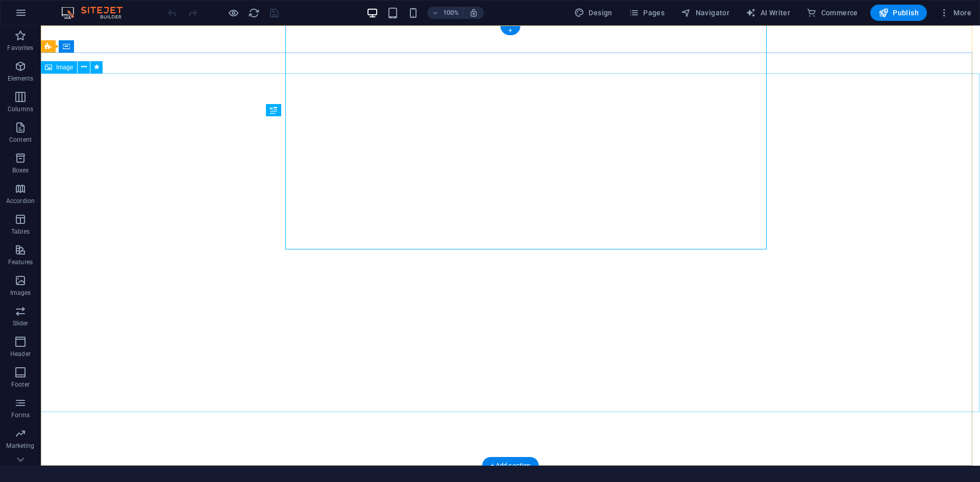 The height and width of the screenshot is (482, 980). Describe the element at coordinates (647, 12) in the screenshot. I see `button: Pages` at that location.